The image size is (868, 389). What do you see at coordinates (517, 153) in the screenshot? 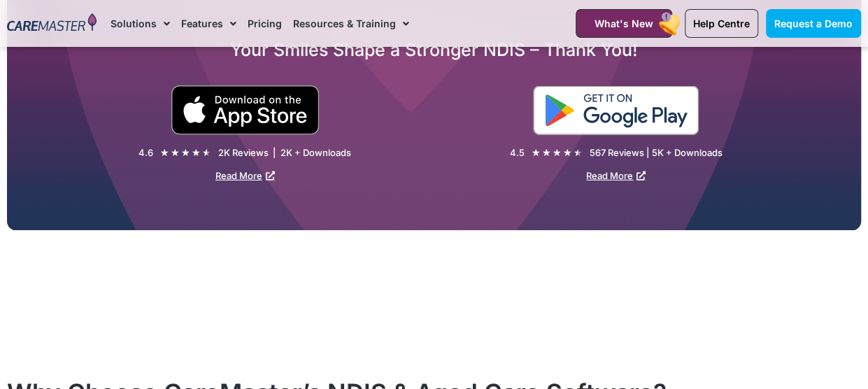
I see `div: 4.5` at bounding box center [517, 153].